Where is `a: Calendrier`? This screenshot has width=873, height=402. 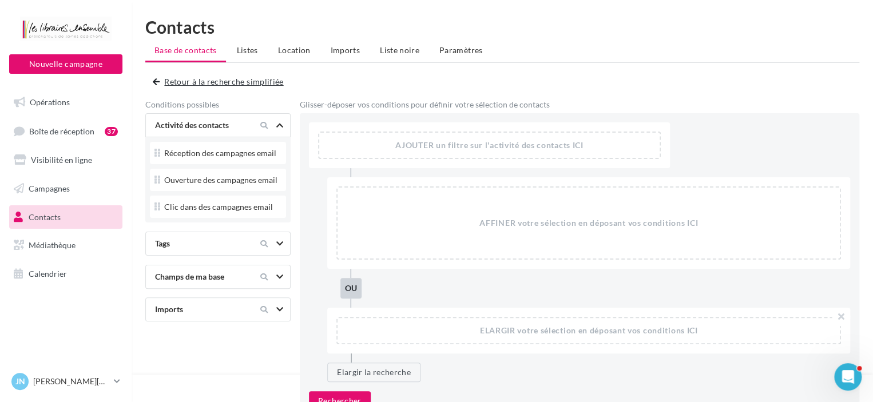 a: Calendrier is located at coordinates (66, 274).